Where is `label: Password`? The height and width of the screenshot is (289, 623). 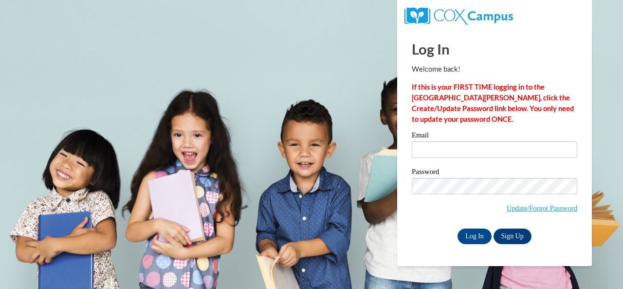
label: Password is located at coordinates (494, 173).